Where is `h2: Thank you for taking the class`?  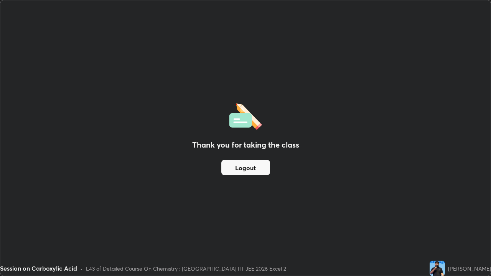
h2: Thank you for taking the class is located at coordinates (246, 145).